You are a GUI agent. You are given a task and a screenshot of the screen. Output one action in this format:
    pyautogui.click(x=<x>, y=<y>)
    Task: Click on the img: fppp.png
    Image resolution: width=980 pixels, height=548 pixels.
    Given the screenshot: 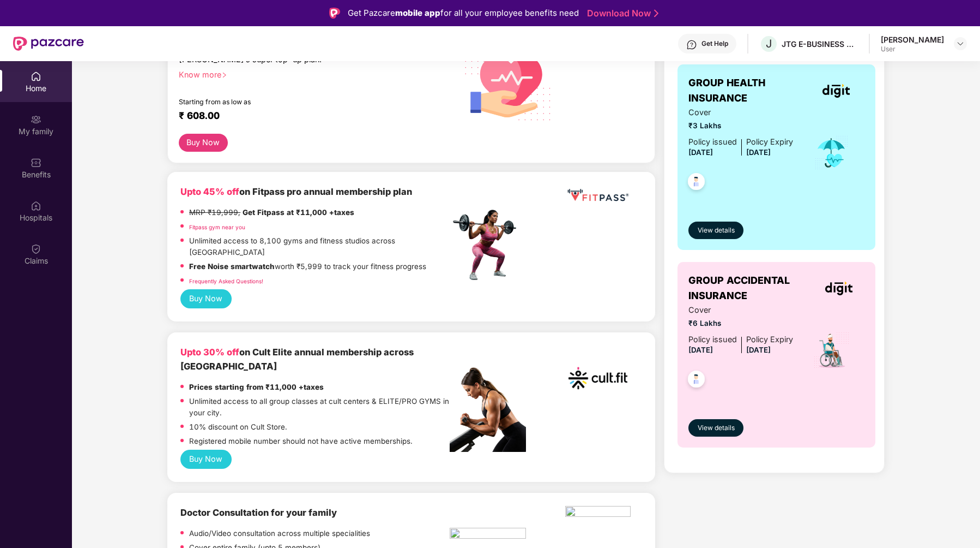 What is the action you would take?
    pyautogui.click(x=598, y=195)
    